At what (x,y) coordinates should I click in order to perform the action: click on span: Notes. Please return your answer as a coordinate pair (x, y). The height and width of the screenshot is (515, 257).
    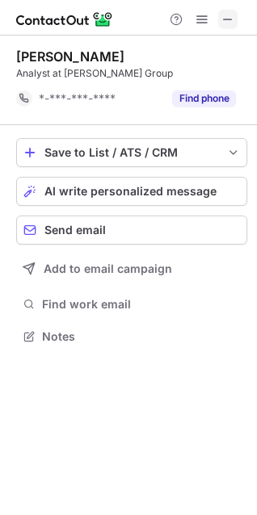
    Looking at the image, I should click on (141, 337).